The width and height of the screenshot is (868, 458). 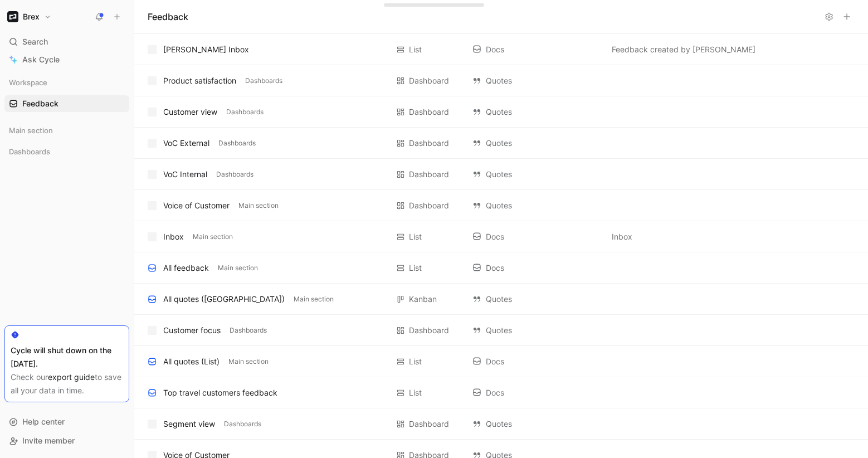 What do you see at coordinates (67, 42) in the screenshot?
I see `div: Search` at bounding box center [67, 42].